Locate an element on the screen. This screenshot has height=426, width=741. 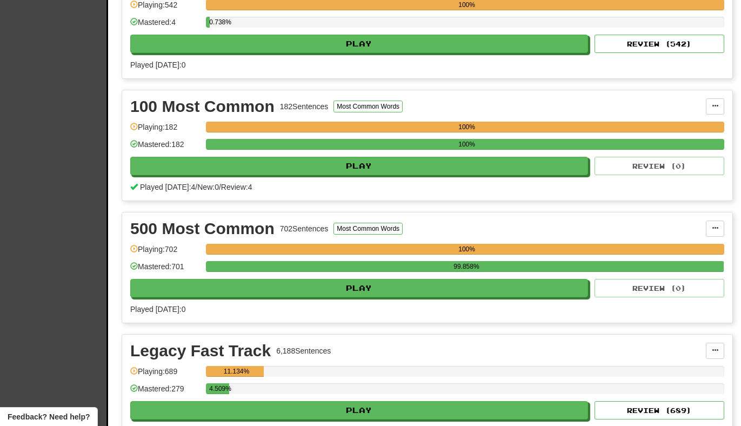
button: Review (689) is located at coordinates (660, 410).